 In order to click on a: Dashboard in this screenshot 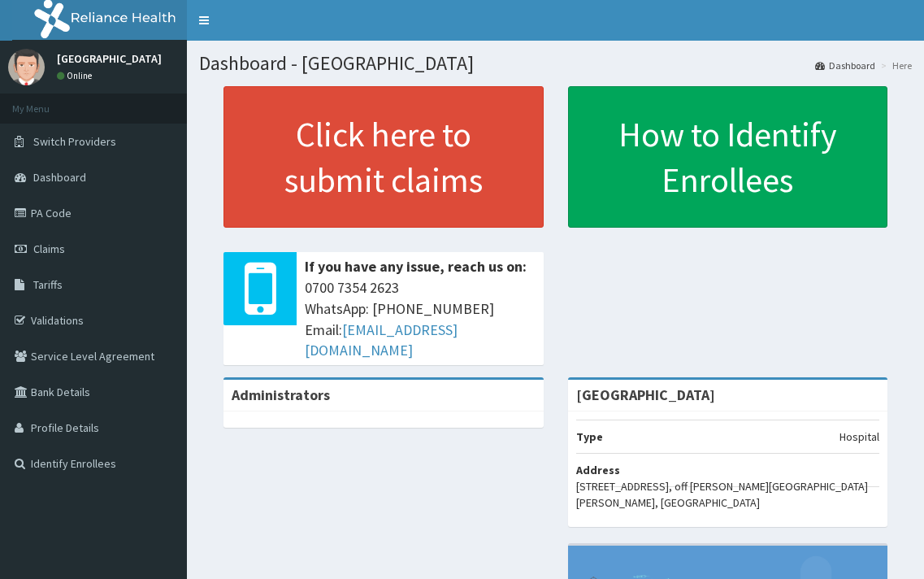, I will do `click(845, 65)`.